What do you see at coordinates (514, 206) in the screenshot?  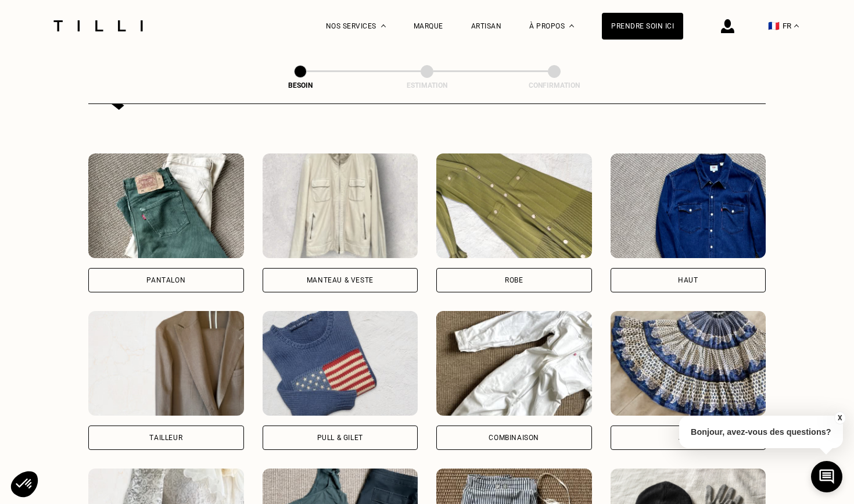 I see `img: Tilli retouche votre Robe` at bounding box center [514, 206].